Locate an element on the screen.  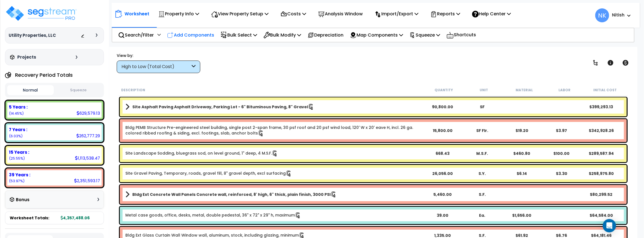
b: 4,357,488.06 is located at coordinates (75, 218).